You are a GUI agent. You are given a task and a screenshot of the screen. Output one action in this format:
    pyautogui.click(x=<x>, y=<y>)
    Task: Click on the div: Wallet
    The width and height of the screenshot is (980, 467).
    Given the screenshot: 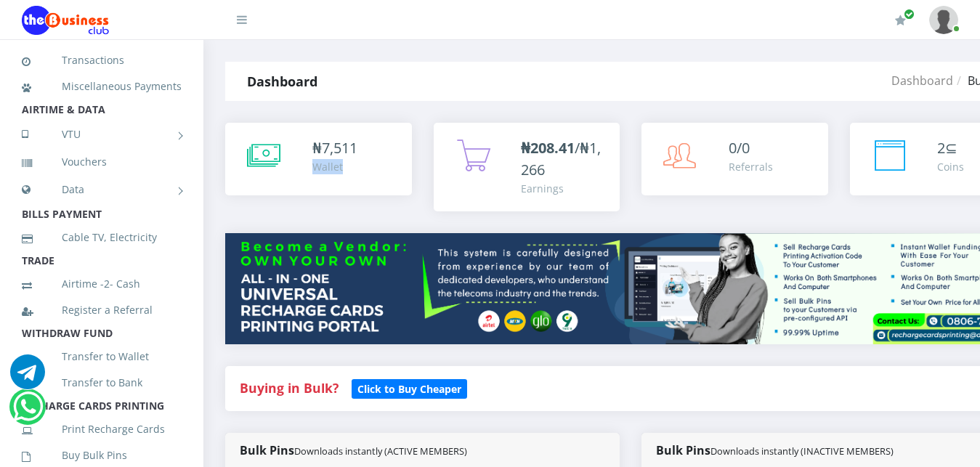 What is the action you would take?
    pyautogui.click(x=335, y=166)
    